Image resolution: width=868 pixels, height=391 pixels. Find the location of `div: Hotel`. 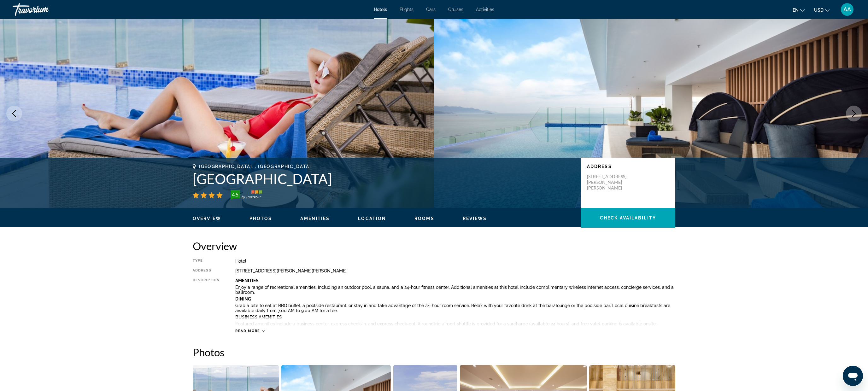

div: Hotel is located at coordinates (455, 262).